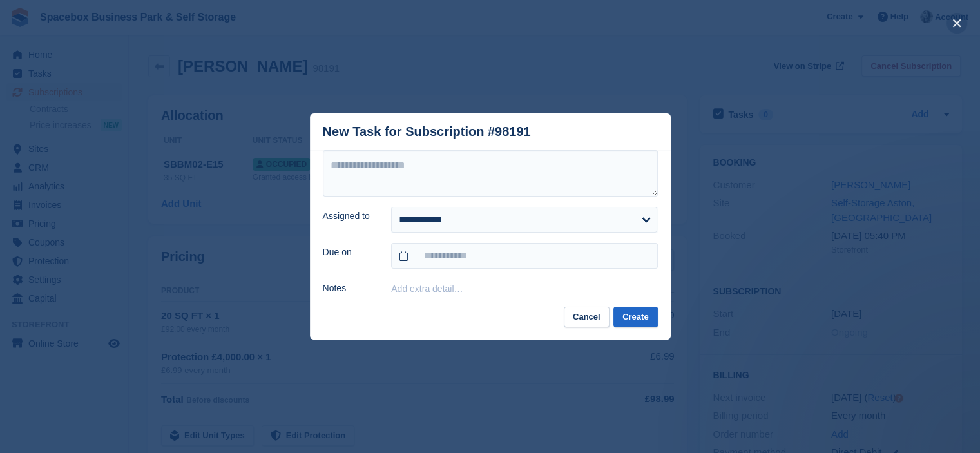  I want to click on label: Assigned to, so click(349, 216).